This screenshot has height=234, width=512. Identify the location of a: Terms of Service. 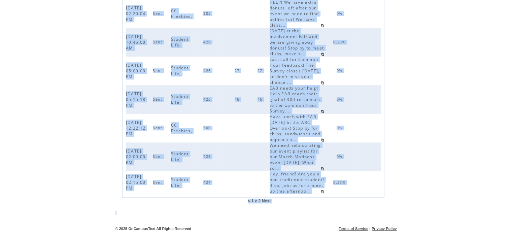
(353, 229).